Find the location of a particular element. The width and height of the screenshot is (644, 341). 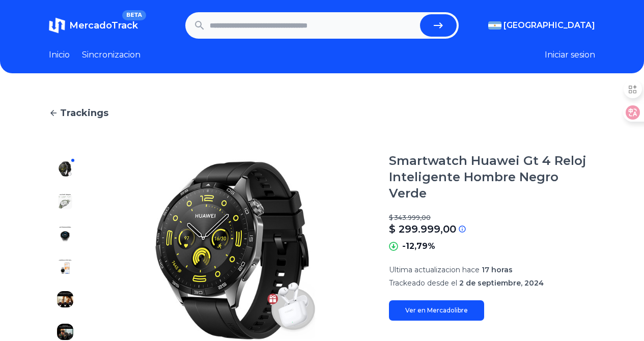

span: 17 horas is located at coordinates (497, 270).